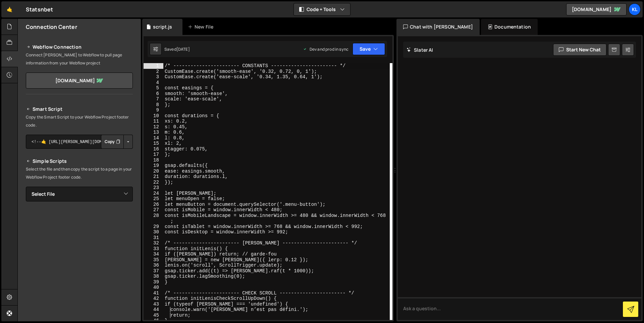  What do you see at coordinates (153, 199) in the screenshot?
I see `div: 25` at bounding box center [153, 199].